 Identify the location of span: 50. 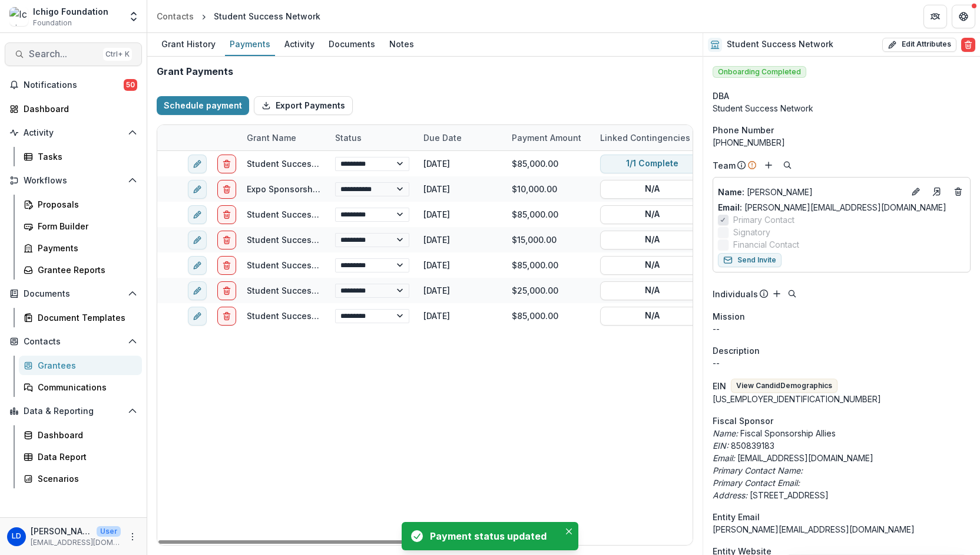
(130, 85).